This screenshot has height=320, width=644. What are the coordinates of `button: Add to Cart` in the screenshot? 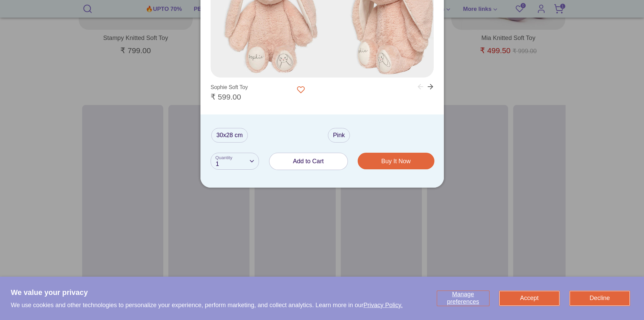 It's located at (308, 161).